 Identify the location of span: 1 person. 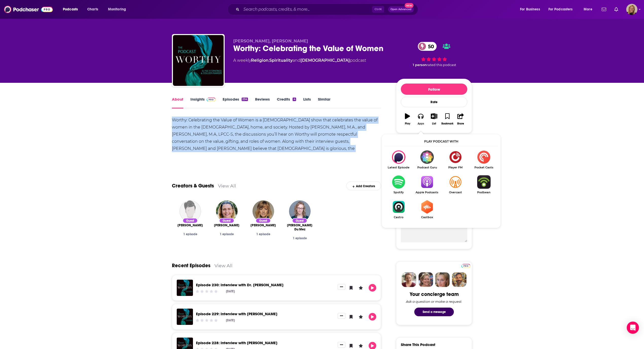
(419, 64).